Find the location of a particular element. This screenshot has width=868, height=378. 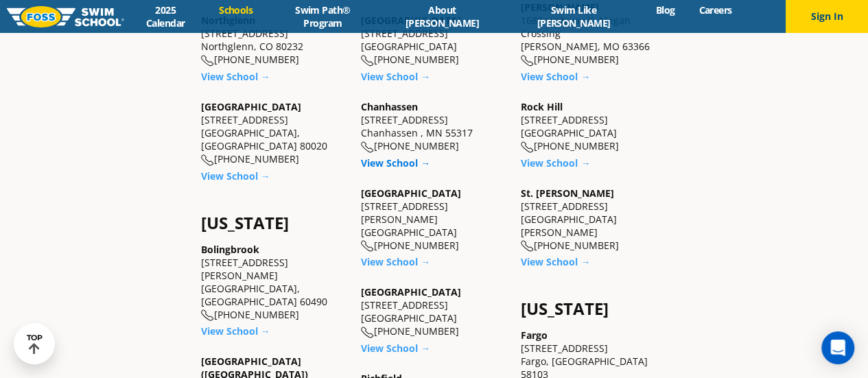

a: Swim Path® Program is located at coordinates (323, 16).